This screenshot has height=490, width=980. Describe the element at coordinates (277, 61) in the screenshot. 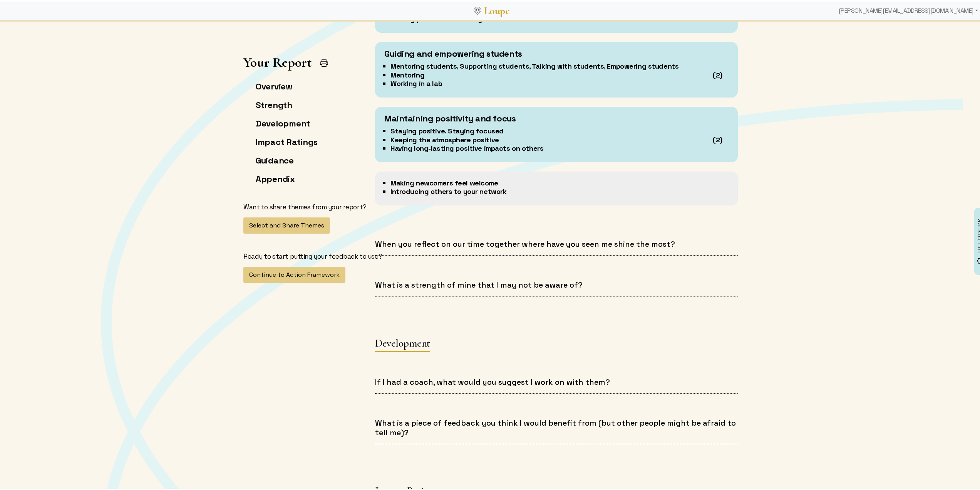

I see `h1: Your Report` at that location.